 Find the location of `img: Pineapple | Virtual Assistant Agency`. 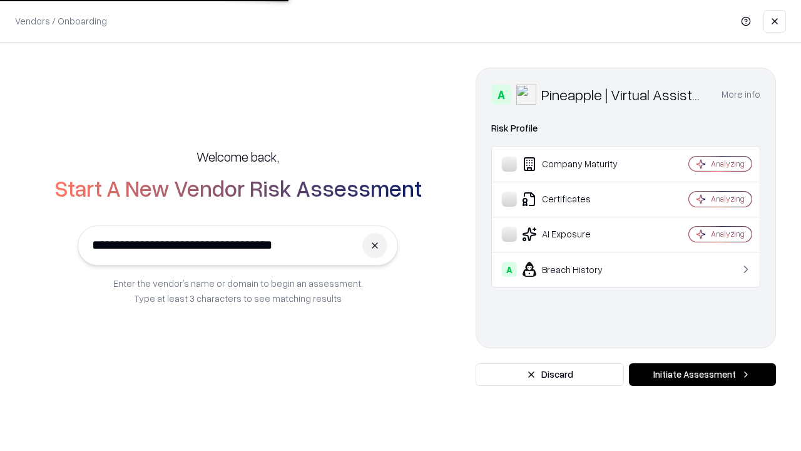

img: Pineapple | Virtual Assistant Agency is located at coordinates (526, 95).